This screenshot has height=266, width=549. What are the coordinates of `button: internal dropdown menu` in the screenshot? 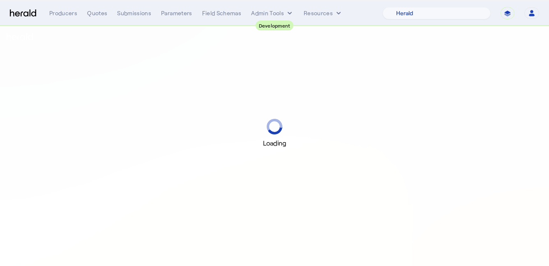 It's located at (272, 13).